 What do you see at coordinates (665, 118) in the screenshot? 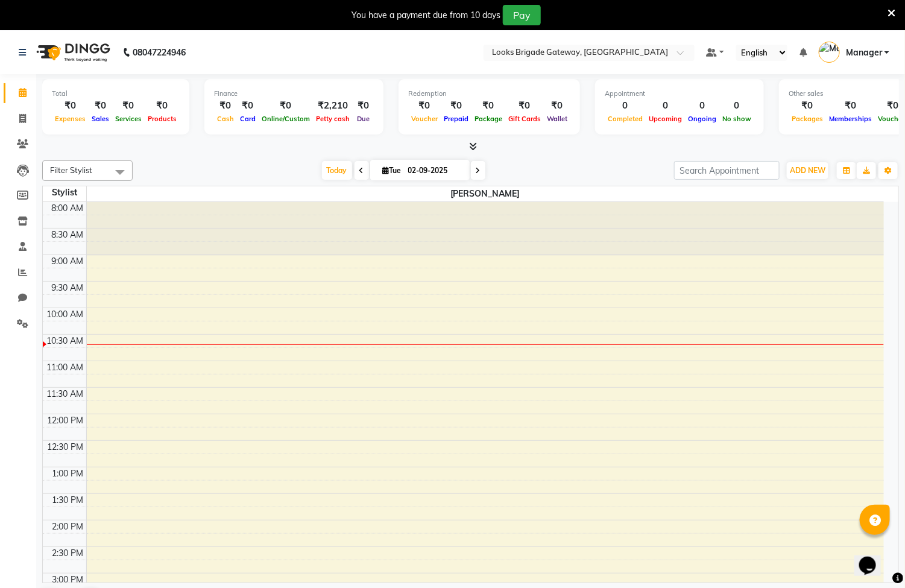
I see `span: Upcoming` at bounding box center [665, 118].